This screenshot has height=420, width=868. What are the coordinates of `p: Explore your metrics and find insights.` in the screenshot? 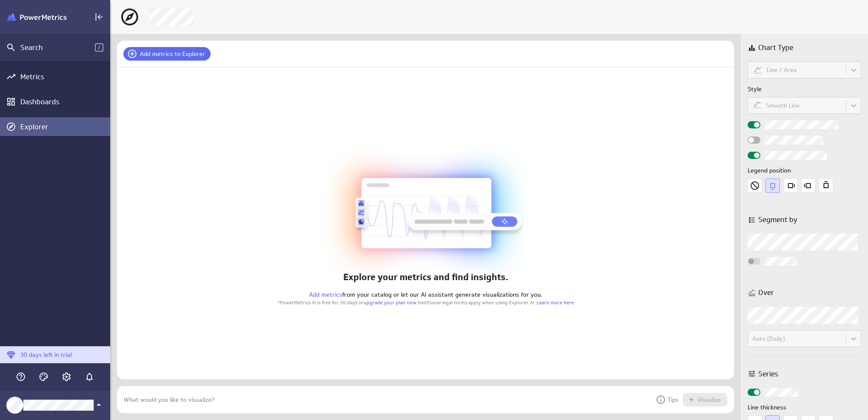 It's located at (425, 277).